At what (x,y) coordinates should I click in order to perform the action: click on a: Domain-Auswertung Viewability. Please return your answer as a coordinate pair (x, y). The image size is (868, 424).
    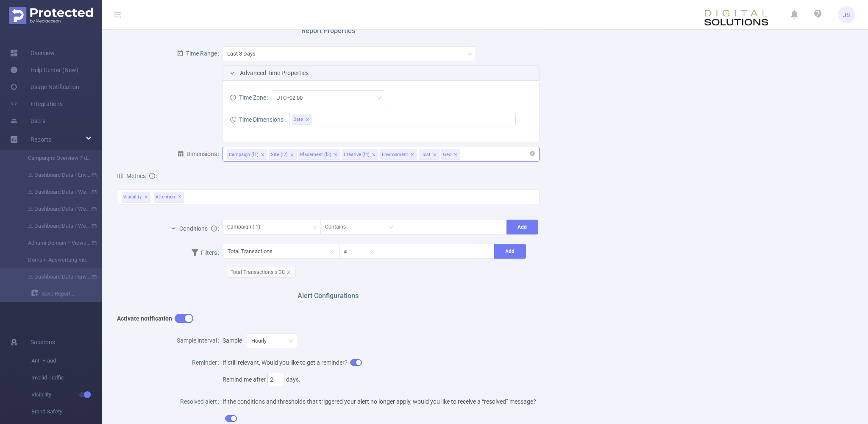
    Looking at the image, I should click on (54, 260).